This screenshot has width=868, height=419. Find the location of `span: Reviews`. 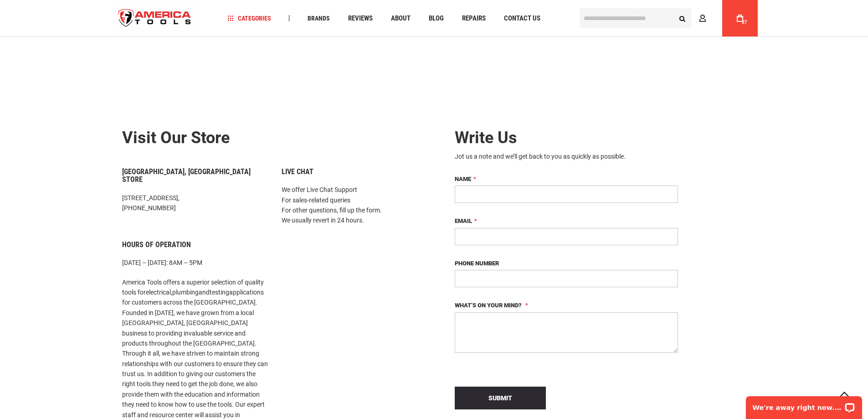

span: Reviews is located at coordinates (361, 18).